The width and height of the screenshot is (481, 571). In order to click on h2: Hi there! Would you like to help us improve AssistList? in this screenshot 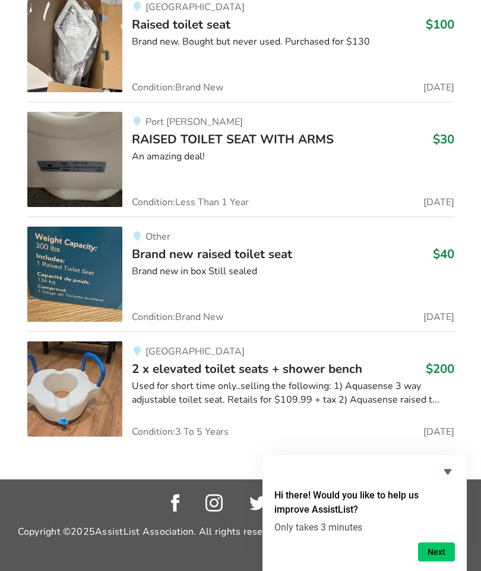, I will do `click(365, 502)`.